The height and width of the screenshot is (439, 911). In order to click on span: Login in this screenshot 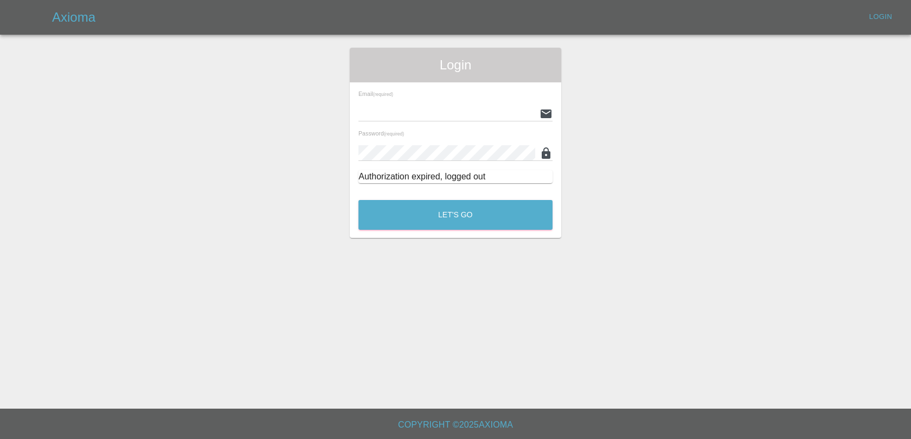, I will do `click(455, 65)`.